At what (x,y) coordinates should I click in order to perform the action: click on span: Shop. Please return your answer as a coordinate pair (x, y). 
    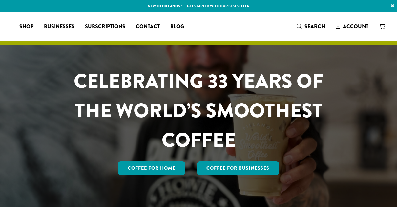
    Looking at the image, I should click on (26, 27).